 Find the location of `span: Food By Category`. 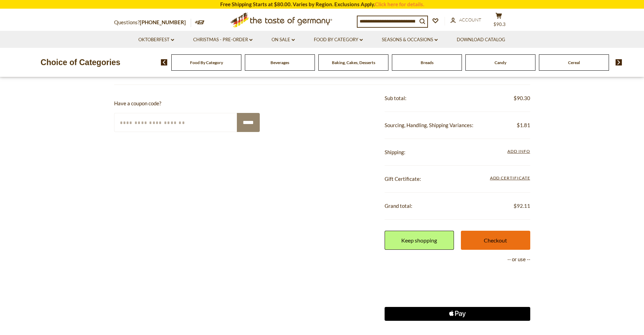

span: Food By Category is located at coordinates (206, 62).